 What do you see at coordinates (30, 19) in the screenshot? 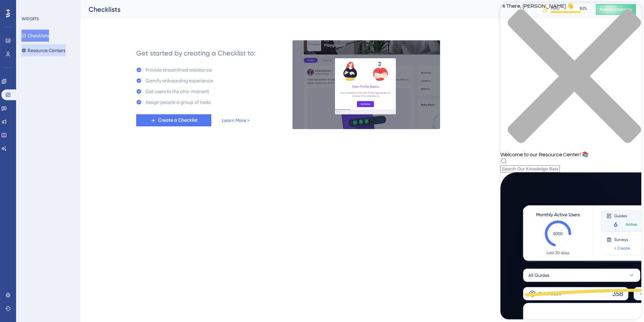
I see `div: WIDGETS` at bounding box center [30, 19].